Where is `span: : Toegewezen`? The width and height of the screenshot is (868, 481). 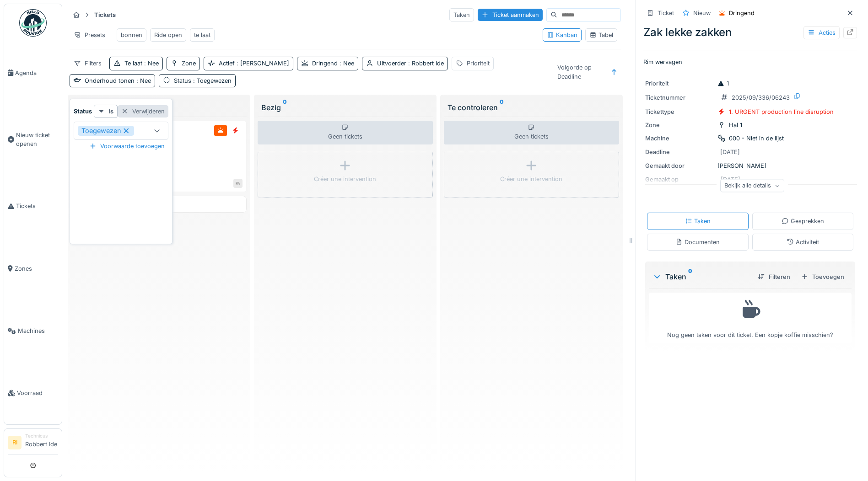
span: : Toegewezen is located at coordinates (211, 80).